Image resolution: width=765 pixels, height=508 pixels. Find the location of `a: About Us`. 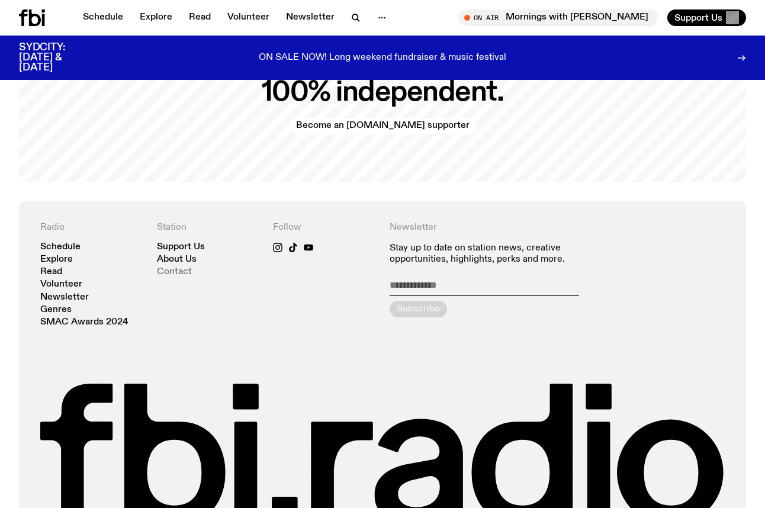

a: About Us is located at coordinates (176, 259).